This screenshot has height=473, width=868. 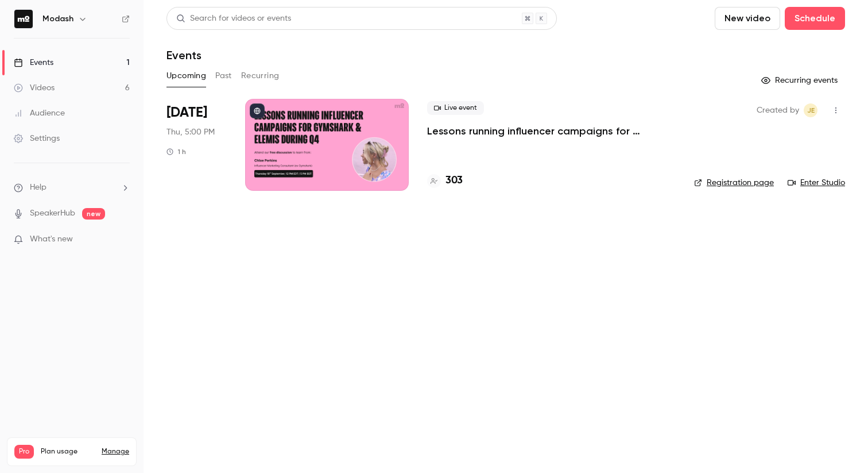 What do you see at coordinates (58, 19) in the screenshot?
I see `h6: Modash` at bounding box center [58, 19].